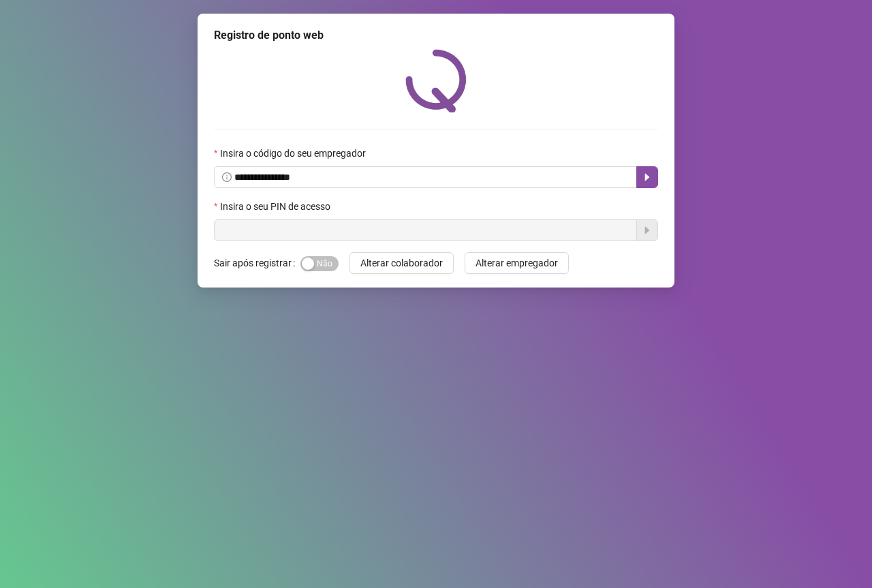 This screenshot has width=872, height=588. I want to click on label: Insira o código do seu empregador, so click(294, 154).